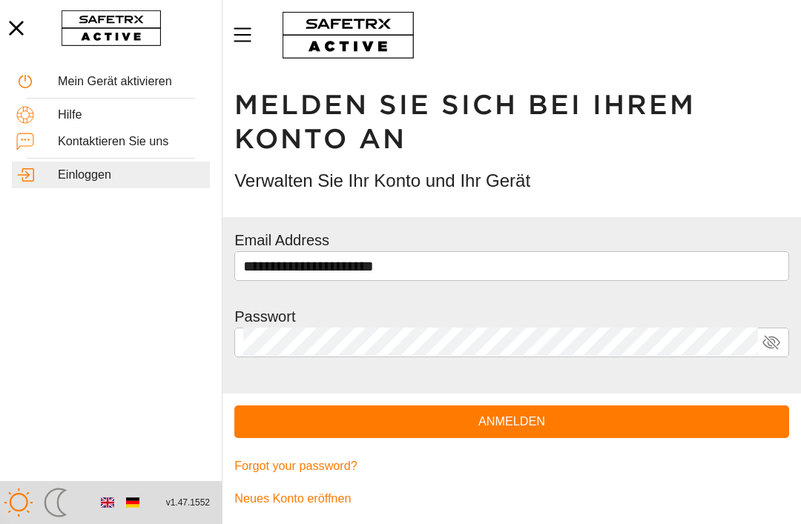 The image size is (801, 524). Describe the element at coordinates (512, 466) in the screenshot. I see `a: Forgot your password?` at that location.